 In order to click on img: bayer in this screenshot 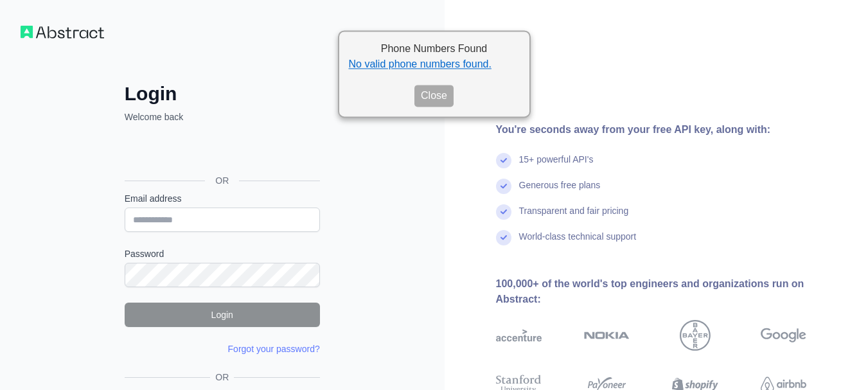, I will do `click(695, 335)`.